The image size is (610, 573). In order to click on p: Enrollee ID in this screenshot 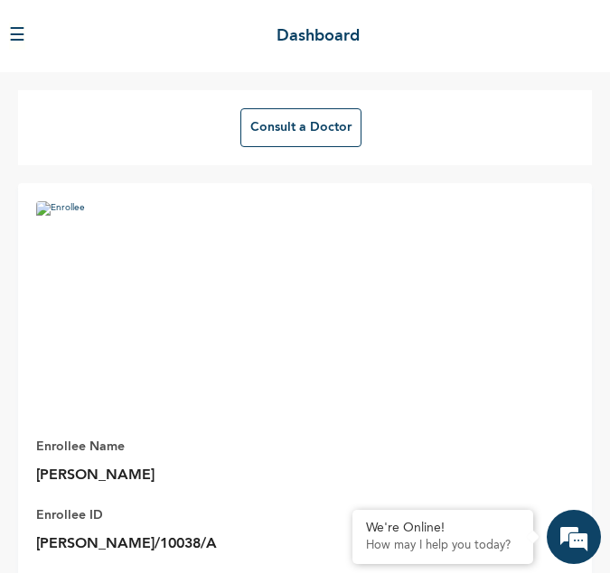, I will do `click(163, 516)`.